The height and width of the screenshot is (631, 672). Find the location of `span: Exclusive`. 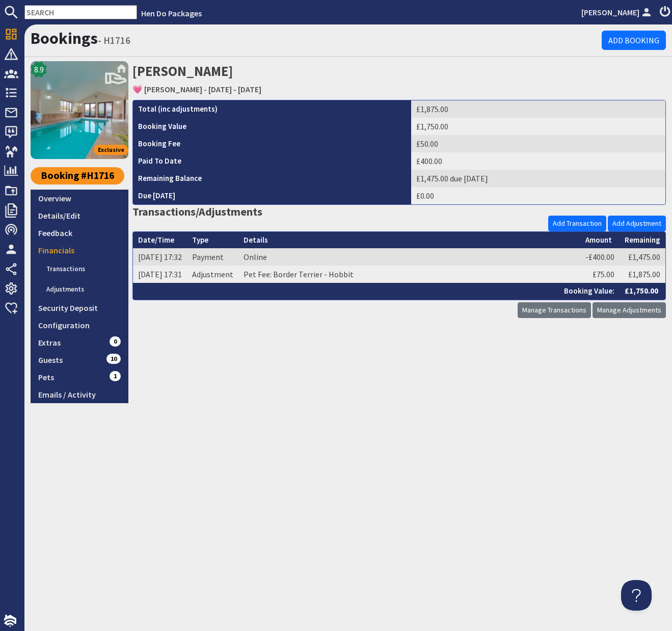

span: Exclusive is located at coordinates (111, 150).